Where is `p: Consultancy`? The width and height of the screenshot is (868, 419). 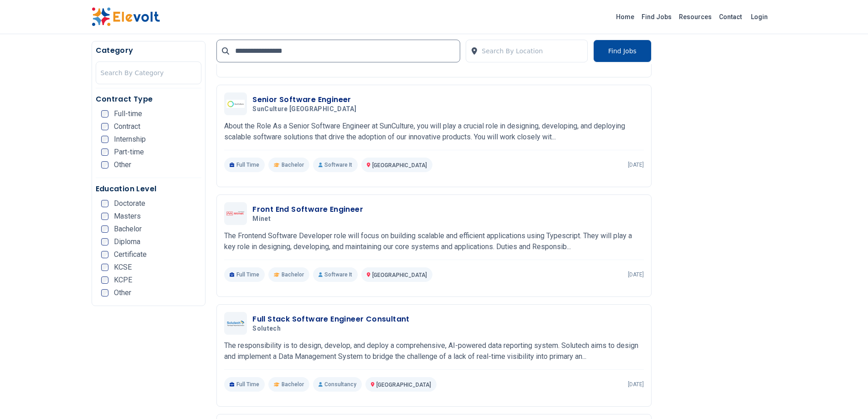 p: Consultancy is located at coordinates (337, 384).